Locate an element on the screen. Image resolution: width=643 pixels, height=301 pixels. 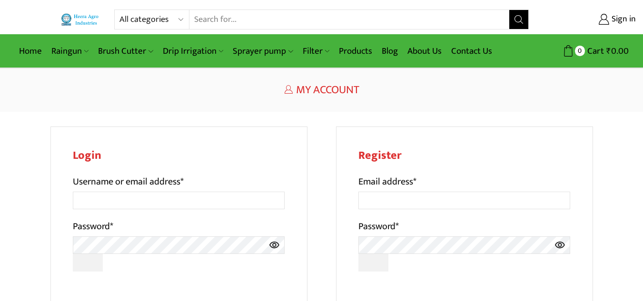
a: Sign in is located at coordinates (590, 20).